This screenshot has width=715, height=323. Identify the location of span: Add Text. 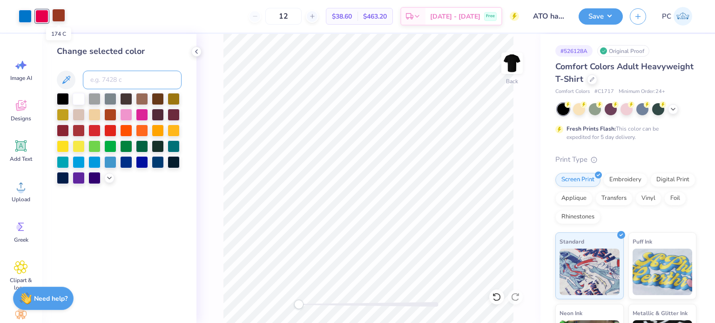
(21, 159).